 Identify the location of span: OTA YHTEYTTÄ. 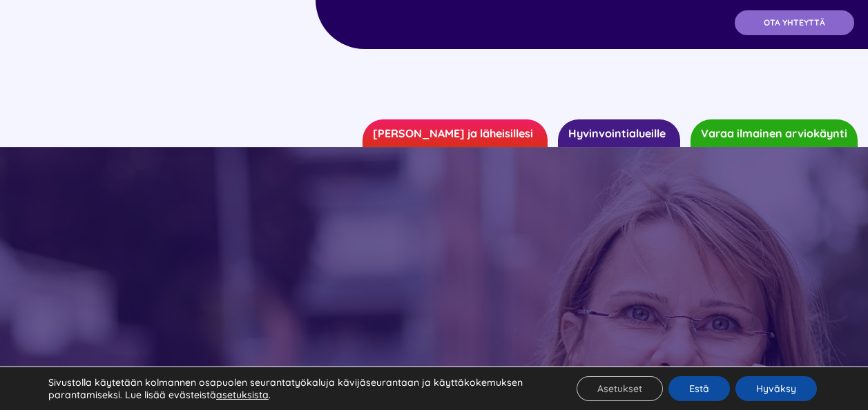
(794, 23).